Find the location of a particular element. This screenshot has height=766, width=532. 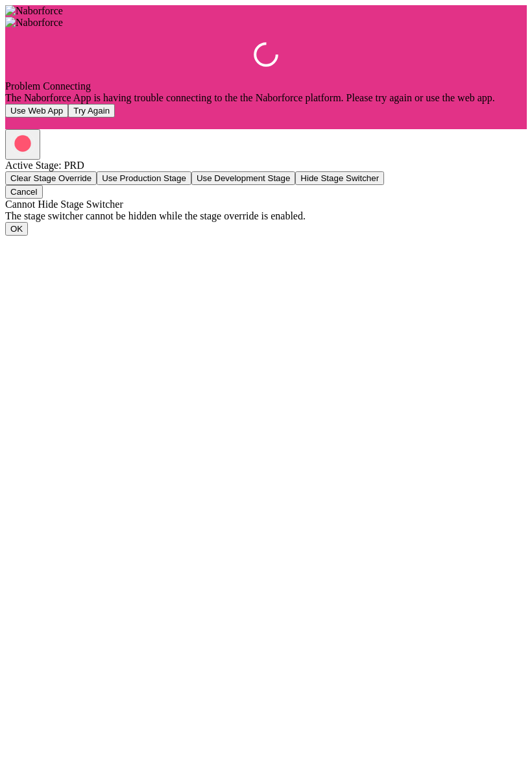

div: Cannot Hide Stage Switcher is located at coordinates (266, 205).